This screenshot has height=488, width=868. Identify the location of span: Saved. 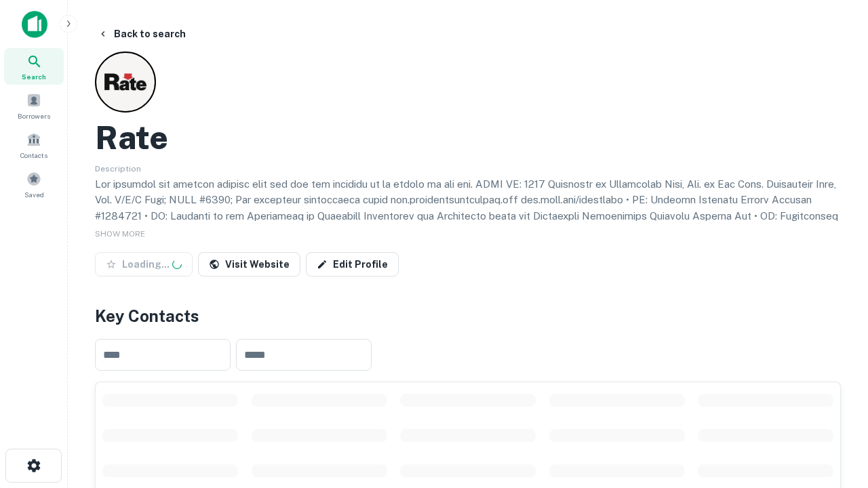
(34, 194).